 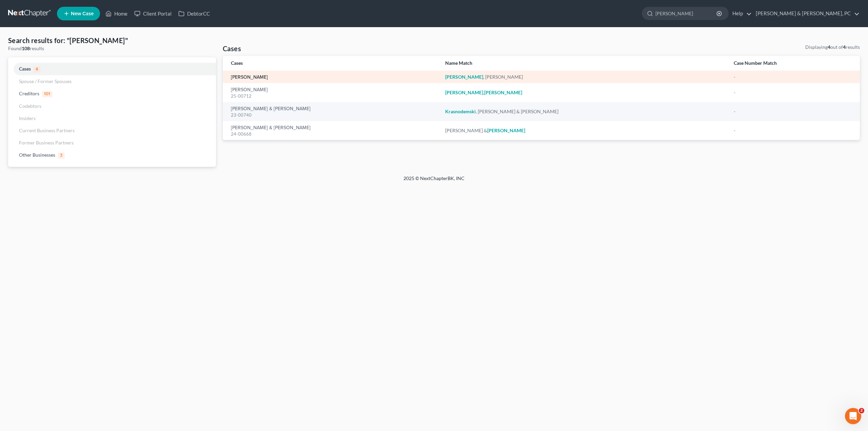 I want to click on span: Former Business Partners, so click(x=46, y=142).